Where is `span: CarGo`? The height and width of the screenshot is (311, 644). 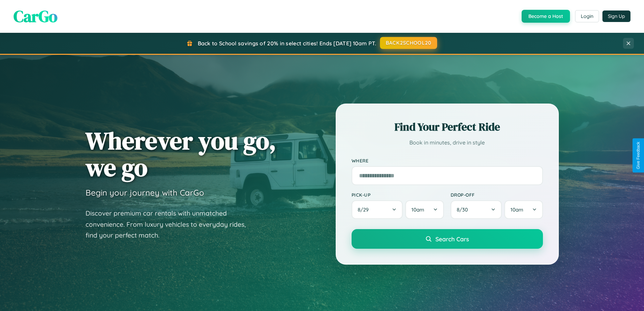
span: CarGo is located at coordinates (36, 16).